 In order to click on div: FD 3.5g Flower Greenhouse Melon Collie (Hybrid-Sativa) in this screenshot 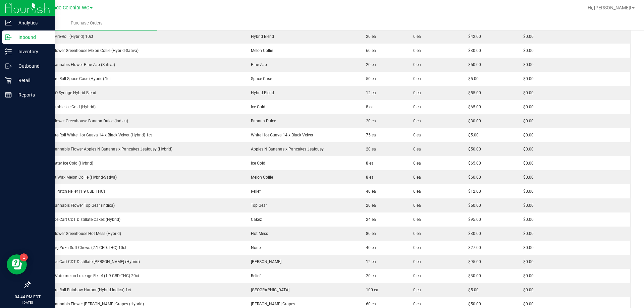, I will do `click(137, 50)`.